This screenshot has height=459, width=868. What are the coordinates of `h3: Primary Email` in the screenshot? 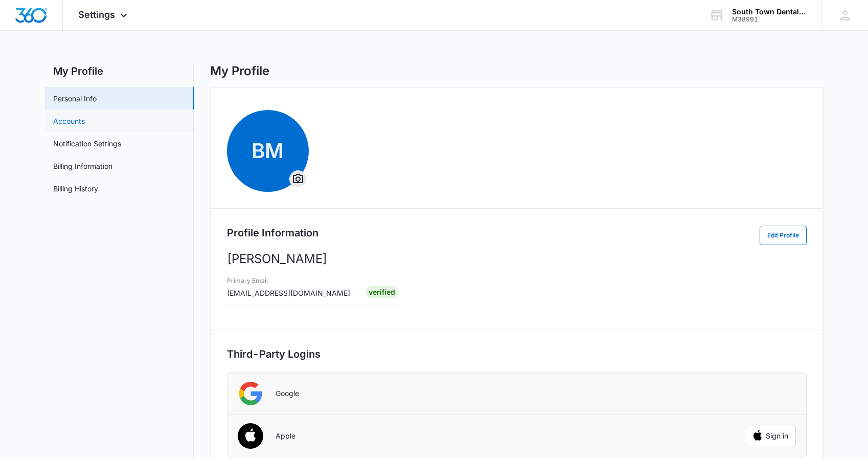 It's located at (288, 281).